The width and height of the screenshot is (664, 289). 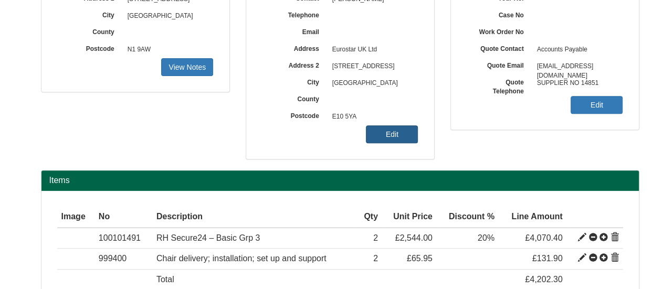 What do you see at coordinates (369, 217) in the screenshot?
I see `th: Qty` at bounding box center [369, 217].